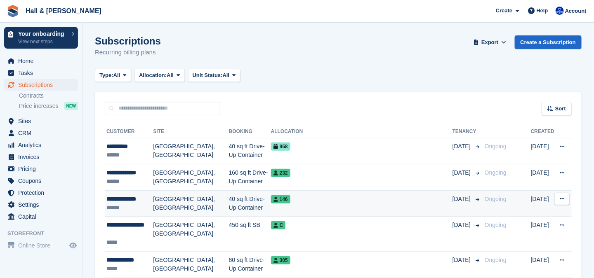 This screenshot has height=278, width=594. I want to click on span: Help, so click(542, 11).